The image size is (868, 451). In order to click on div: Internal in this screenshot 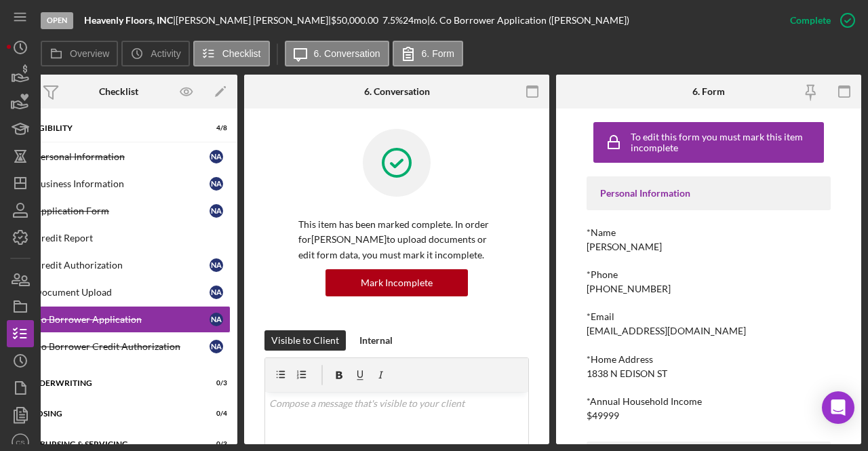, I will do `click(375, 340)`.